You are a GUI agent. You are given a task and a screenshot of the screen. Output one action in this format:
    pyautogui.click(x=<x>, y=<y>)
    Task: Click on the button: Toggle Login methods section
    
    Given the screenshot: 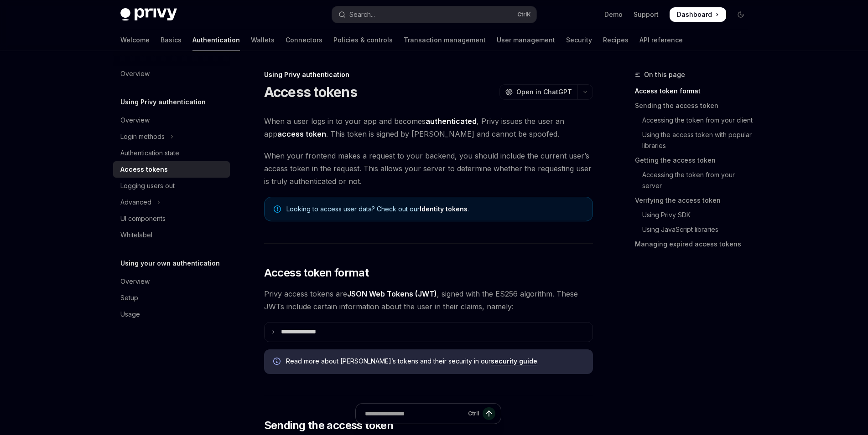 What is the action you would take?
    pyautogui.click(x=172, y=137)
    